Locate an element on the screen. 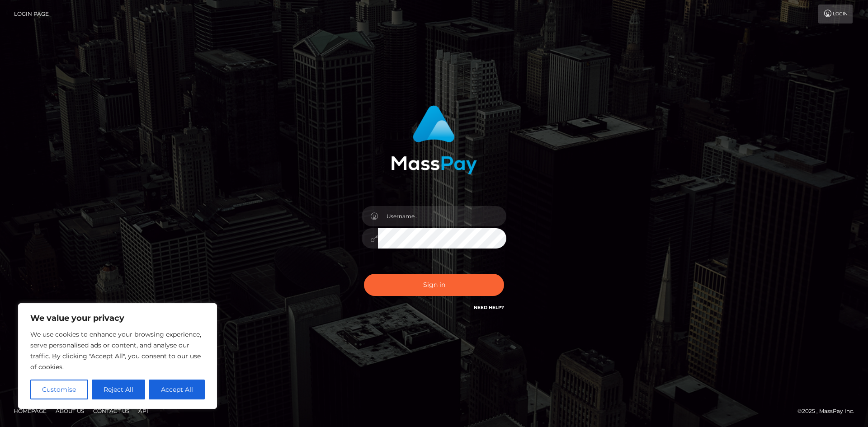 This screenshot has width=868, height=427. a: Login Page is located at coordinates (31, 14).